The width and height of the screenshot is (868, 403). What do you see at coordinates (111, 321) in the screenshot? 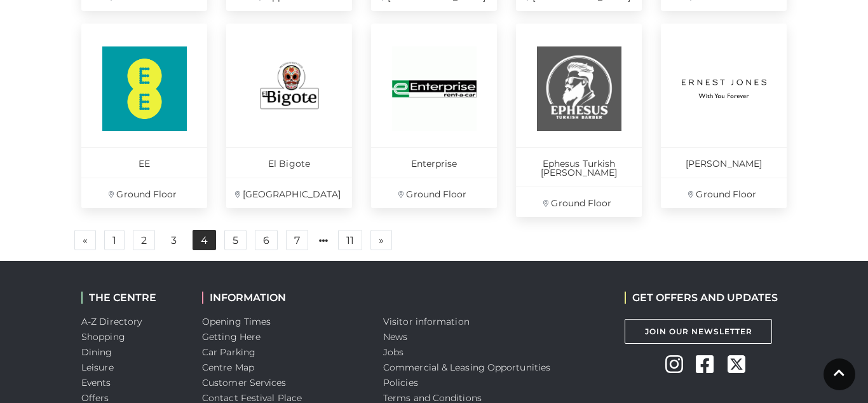
I see `a: A-Z Directory` at bounding box center [111, 321].